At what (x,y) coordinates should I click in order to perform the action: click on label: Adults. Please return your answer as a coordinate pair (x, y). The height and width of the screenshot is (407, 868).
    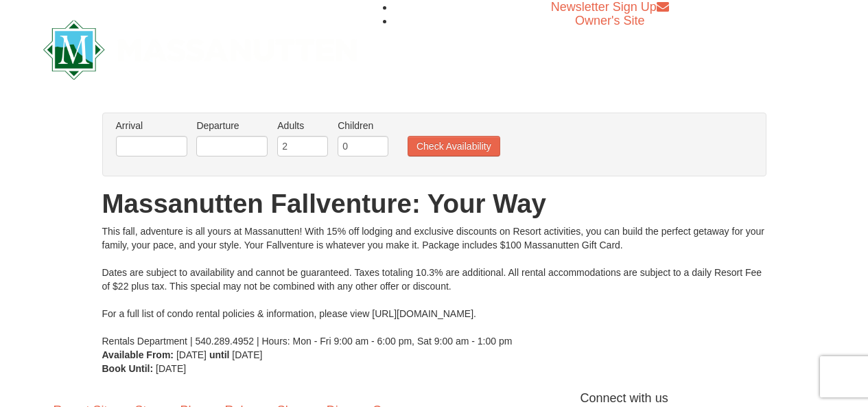
    Looking at the image, I should click on (302, 126).